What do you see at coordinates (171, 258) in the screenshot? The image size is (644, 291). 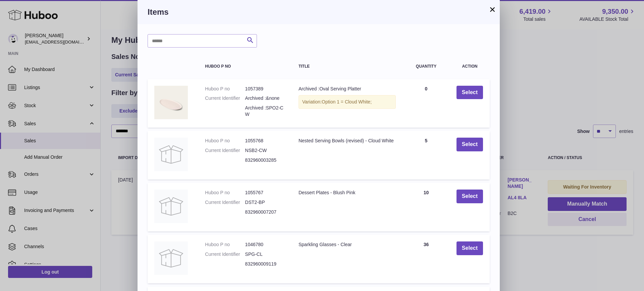 I see `img: Sparkling Glasses - Clear` at bounding box center [171, 258].